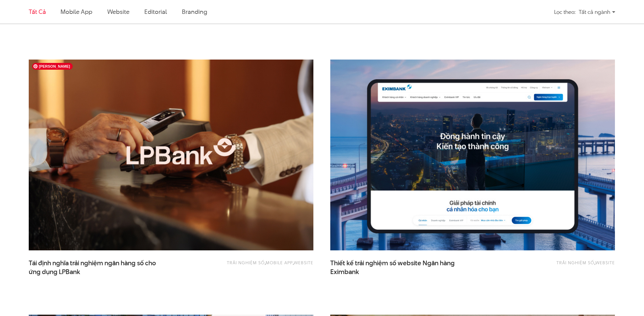 The height and width of the screenshot is (316, 644). I want to click on a: Branding, so click(194, 11).